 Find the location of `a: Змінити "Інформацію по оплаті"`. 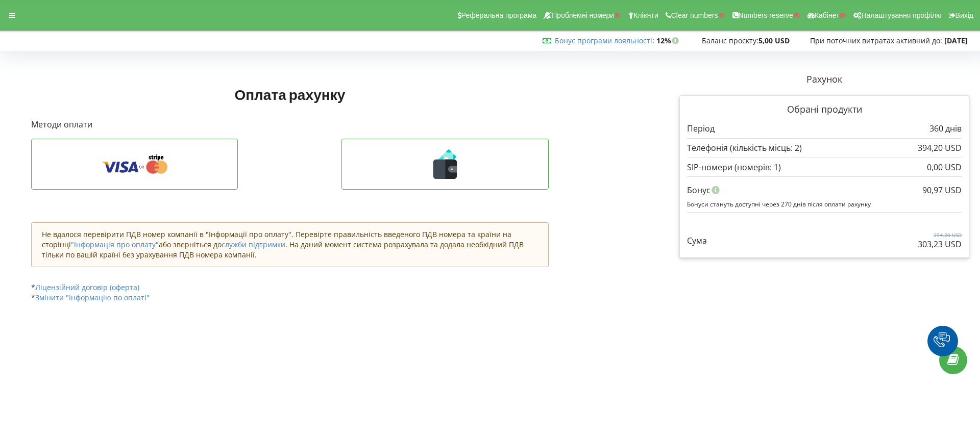

a: Змінити "Інформацію по оплаті" is located at coordinates (92, 297).